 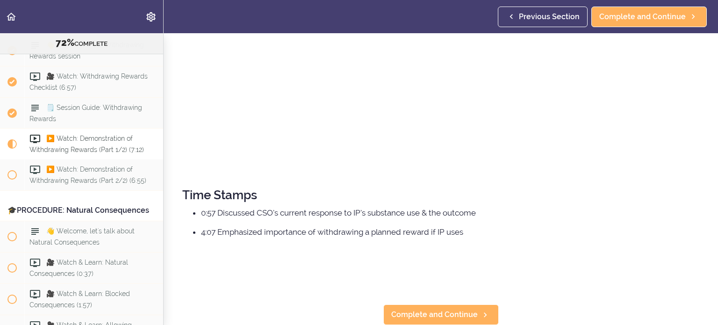 What do you see at coordinates (82, 236) in the screenshot?
I see `span: 👋 Welcome, let's talk about Natural Consequences` at bounding box center [82, 236].